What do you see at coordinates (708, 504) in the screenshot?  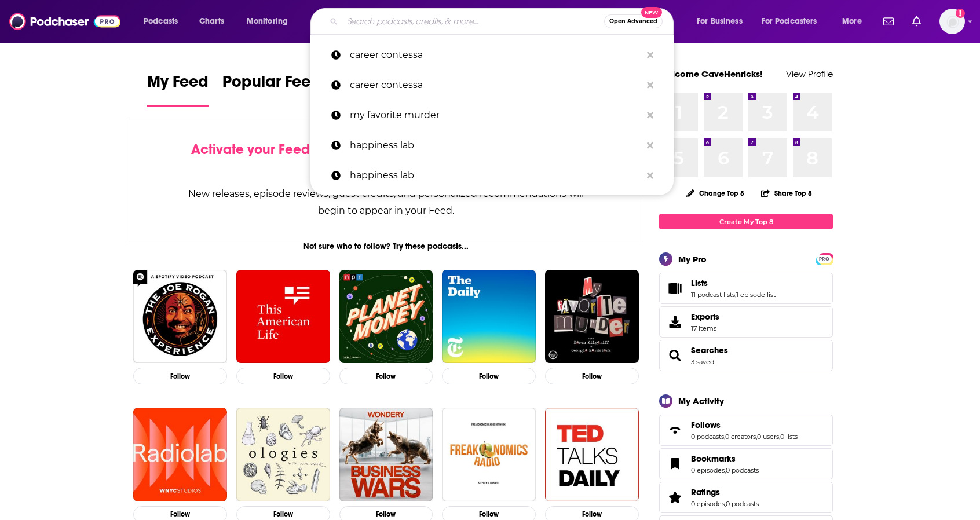 I see `a: 0 episodes` at bounding box center [708, 504].